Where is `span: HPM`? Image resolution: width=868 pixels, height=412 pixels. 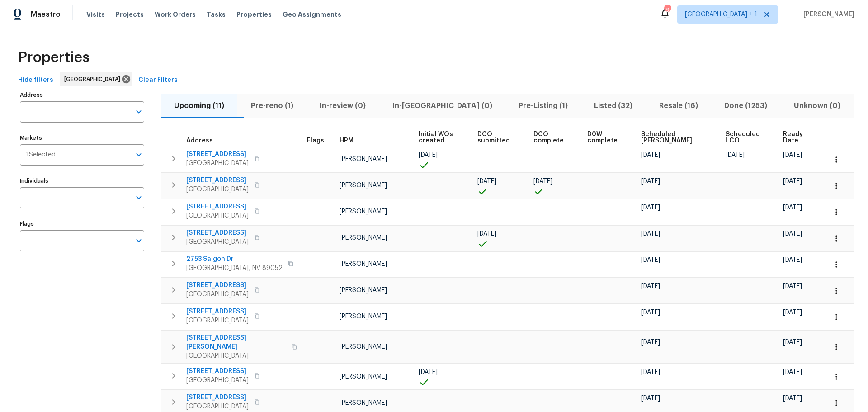 span: HPM is located at coordinates (346, 141).